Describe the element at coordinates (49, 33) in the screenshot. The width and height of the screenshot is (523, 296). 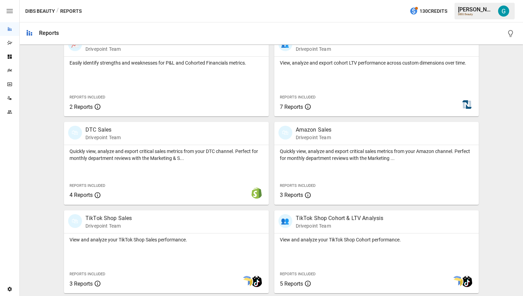
I see `div: Reports` at that location.